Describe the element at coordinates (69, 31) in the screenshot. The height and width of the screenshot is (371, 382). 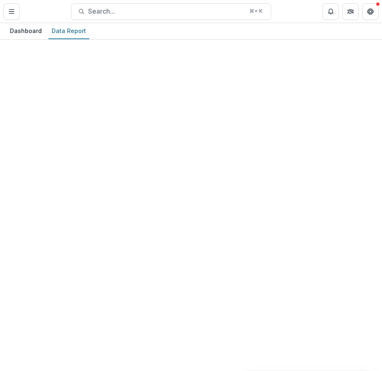
I see `a: Data Report` at that location.